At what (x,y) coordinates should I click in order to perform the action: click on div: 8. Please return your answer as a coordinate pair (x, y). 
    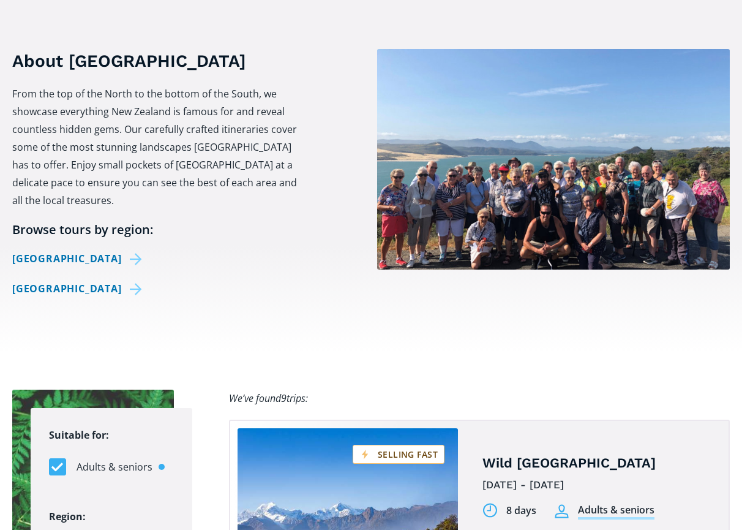
    Looking at the image, I should click on (509, 510).